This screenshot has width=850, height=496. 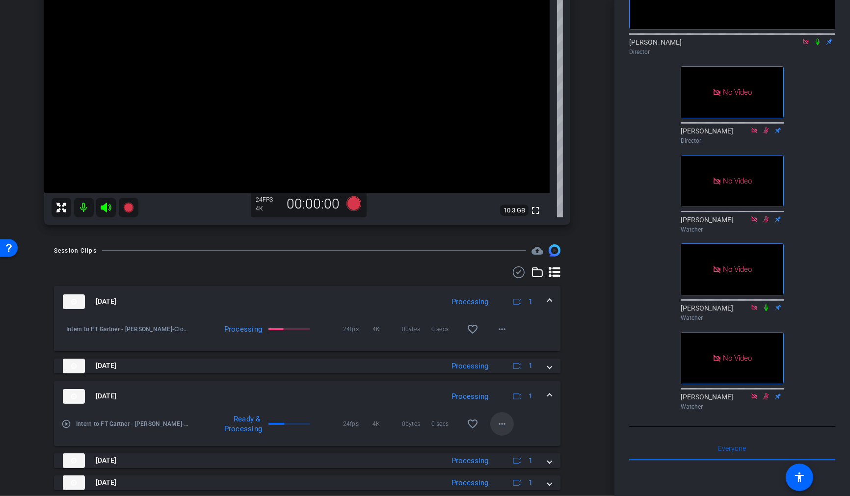 I want to click on span: FPS, so click(x=267, y=200).